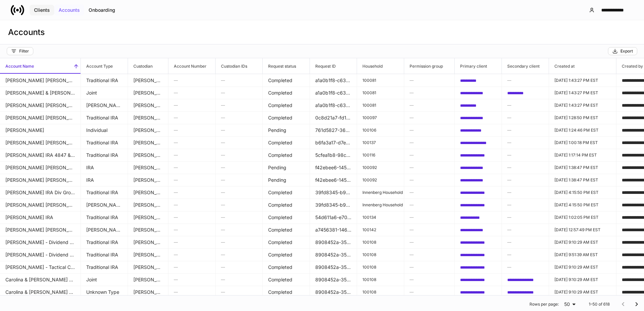  I want to click on p: 100092, so click(380, 168).